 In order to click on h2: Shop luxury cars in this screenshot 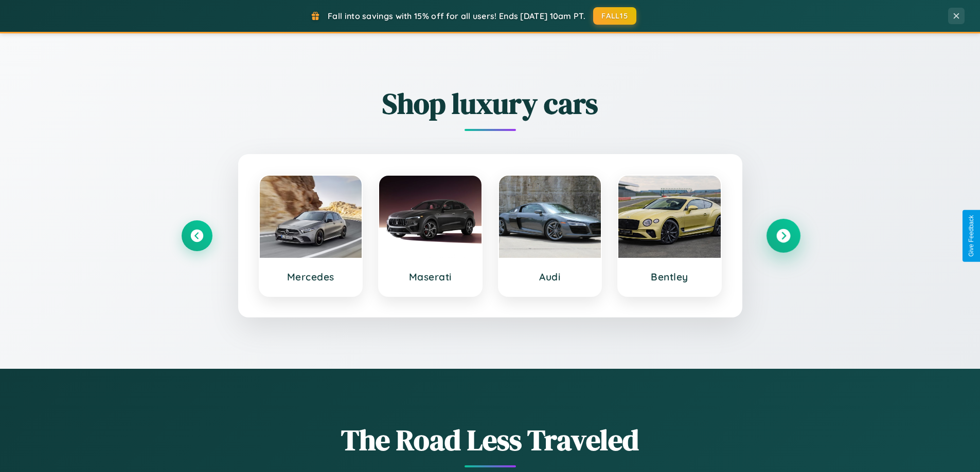, I will do `click(490, 103)`.